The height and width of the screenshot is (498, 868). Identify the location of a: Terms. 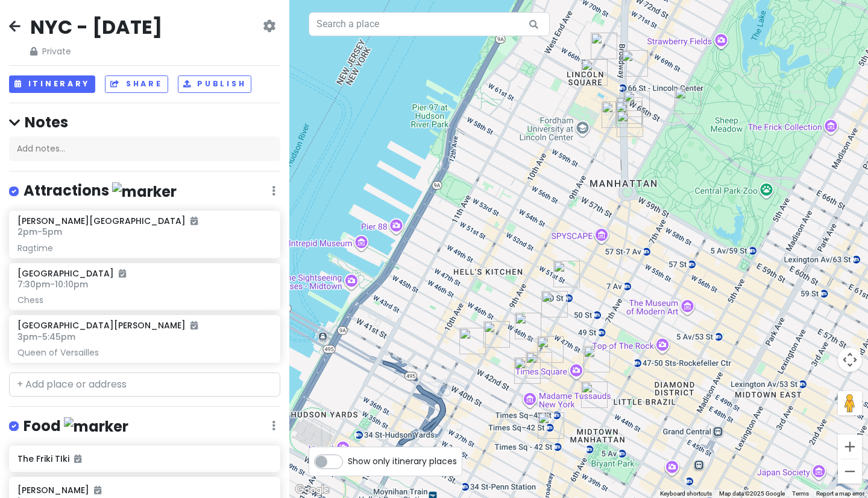
(801, 492).